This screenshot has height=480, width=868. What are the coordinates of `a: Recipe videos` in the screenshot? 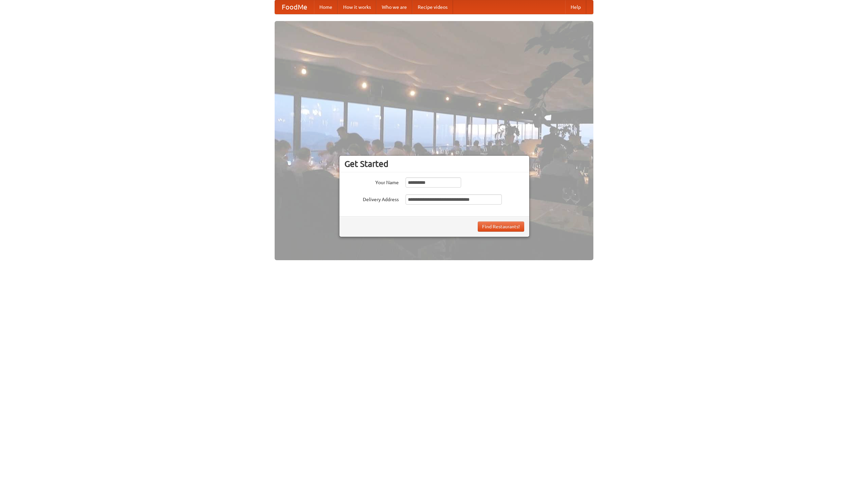 It's located at (433, 7).